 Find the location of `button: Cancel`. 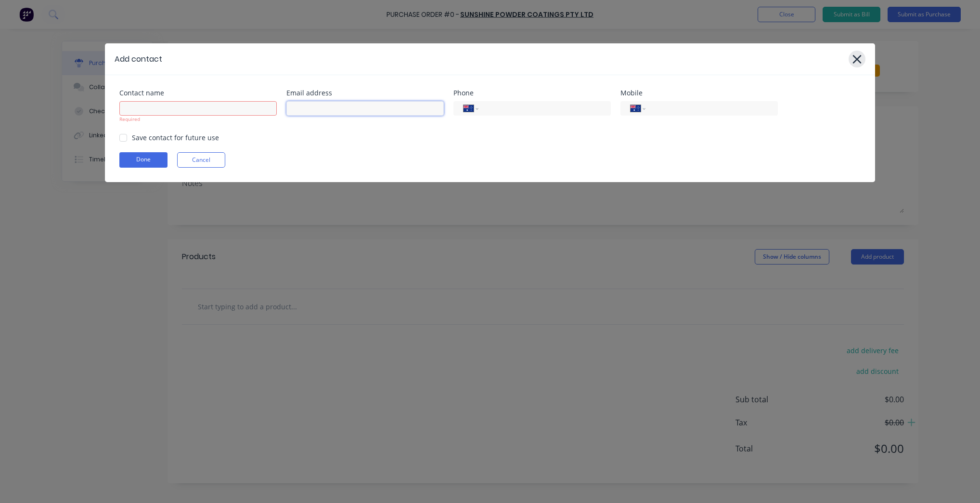

button: Cancel is located at coordinates (201, 160).